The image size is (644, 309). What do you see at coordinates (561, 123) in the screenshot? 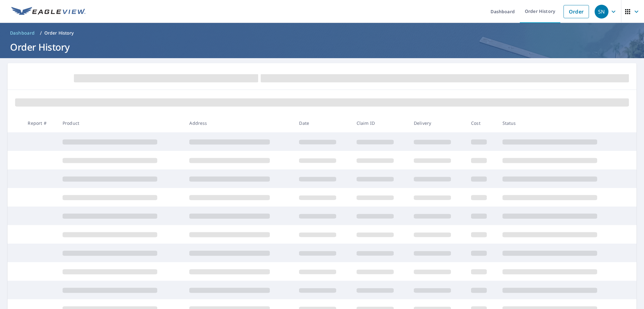
I see `th: Status` at bounding box center [561, 123].